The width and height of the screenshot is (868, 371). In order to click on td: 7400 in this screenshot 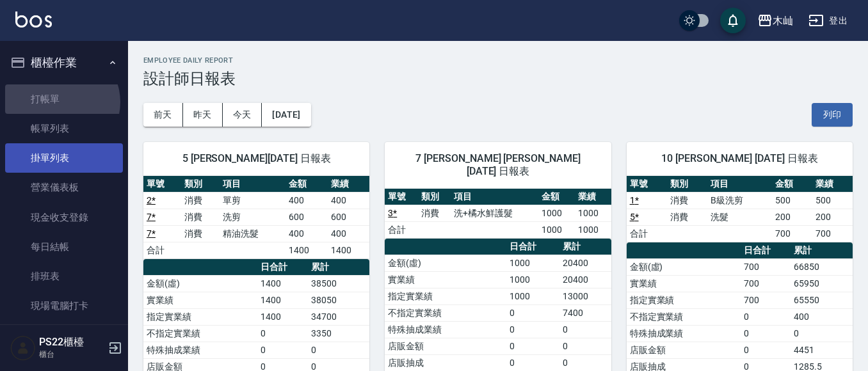, I will do `click(585, 313)`.